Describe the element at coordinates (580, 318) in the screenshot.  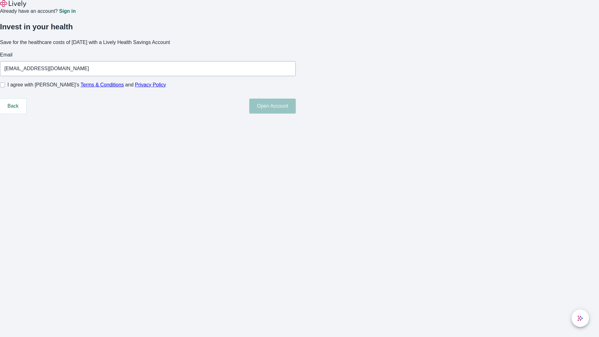
I see `button: chat` at that location.